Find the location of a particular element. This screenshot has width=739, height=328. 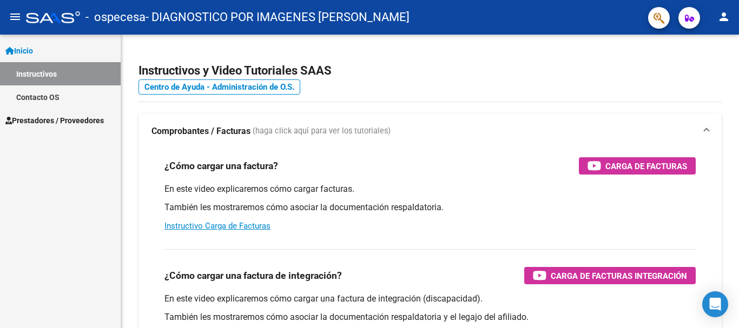

p: En este video explicaremos cómo cargar facturas. is located at coordinates (430, 189).